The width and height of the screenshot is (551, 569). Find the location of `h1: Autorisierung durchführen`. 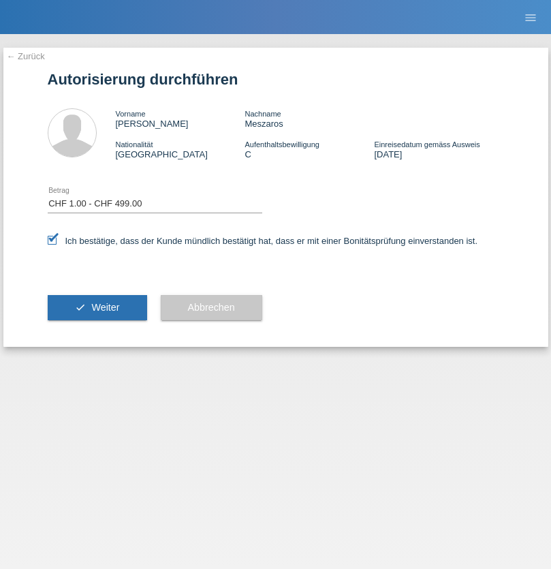

h1: Autorisierung durchführen is located at coordinates (276, 79).